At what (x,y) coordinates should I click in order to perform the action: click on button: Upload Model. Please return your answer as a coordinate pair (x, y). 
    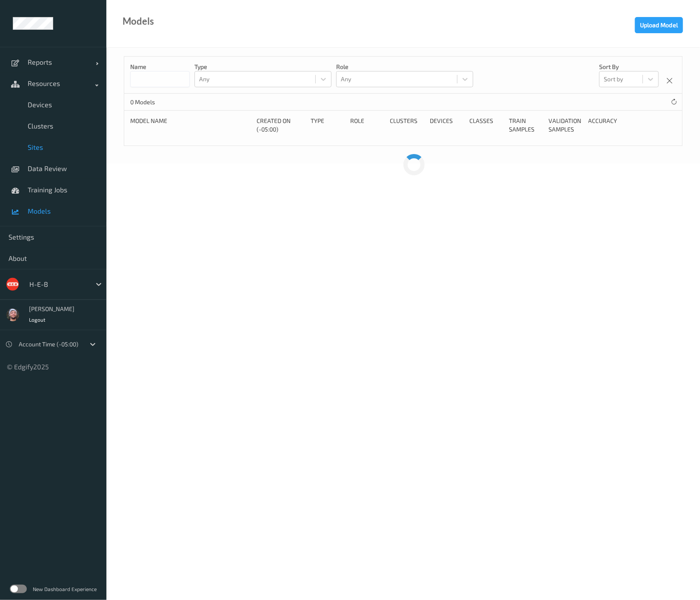
    Looking at the image, I should click on (659, 25).